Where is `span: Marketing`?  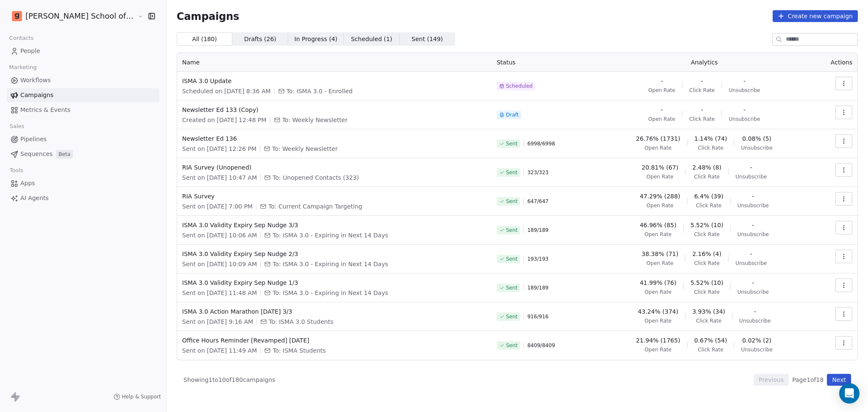
span: Marketing is located at coordinates (23, 67).